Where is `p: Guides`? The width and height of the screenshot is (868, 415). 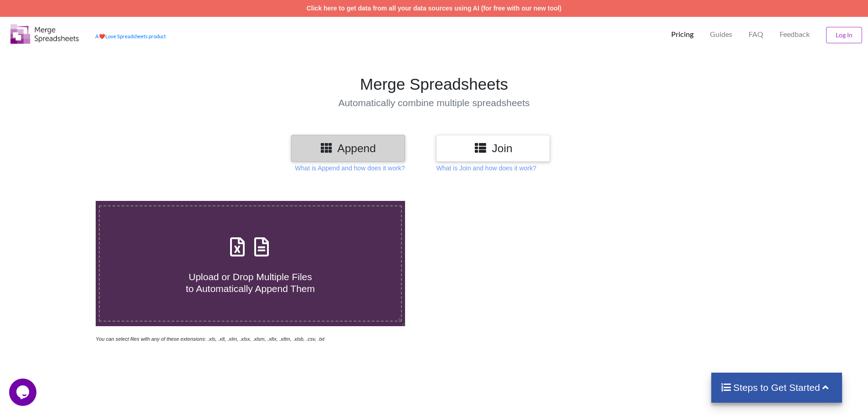
p: Guides is located at coordinates (721, 34).